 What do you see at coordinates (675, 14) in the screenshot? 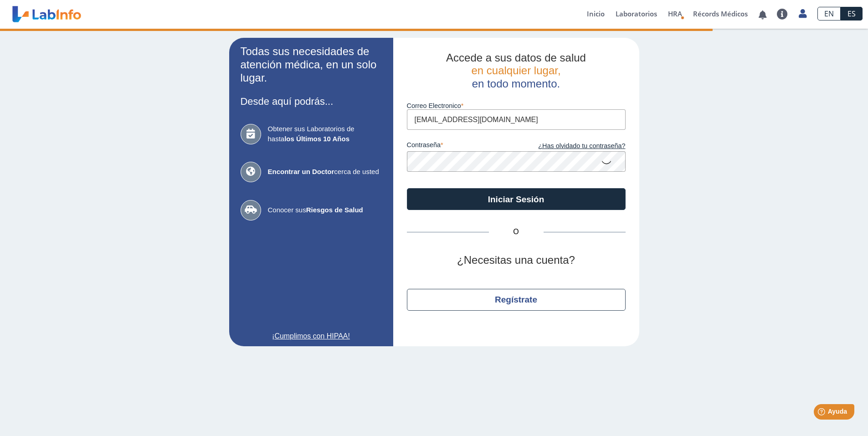
I see `span: HRA` at bounding box center [675, 14].